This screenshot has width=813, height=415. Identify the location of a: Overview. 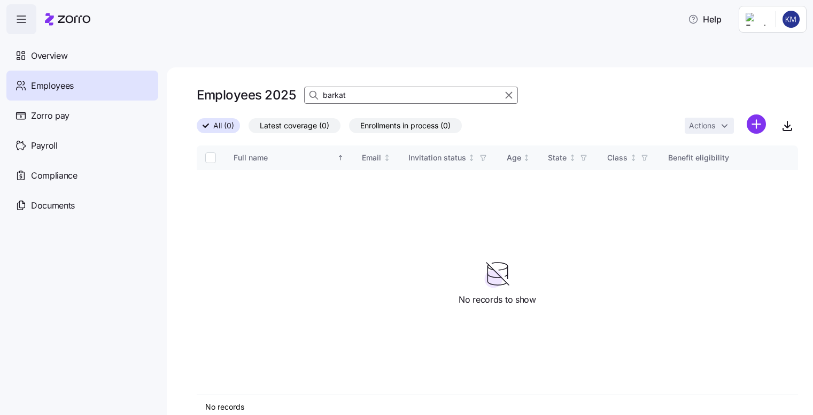
(82, 56).